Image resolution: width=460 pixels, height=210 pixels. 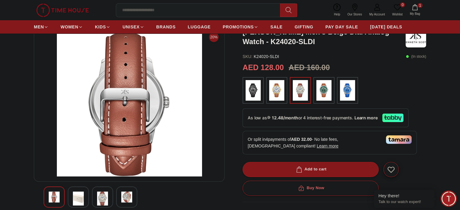 What do you see at coordinates (131, 27) in the screenshot?
I see `span: UNISEX` at bounding box center [131, 27].